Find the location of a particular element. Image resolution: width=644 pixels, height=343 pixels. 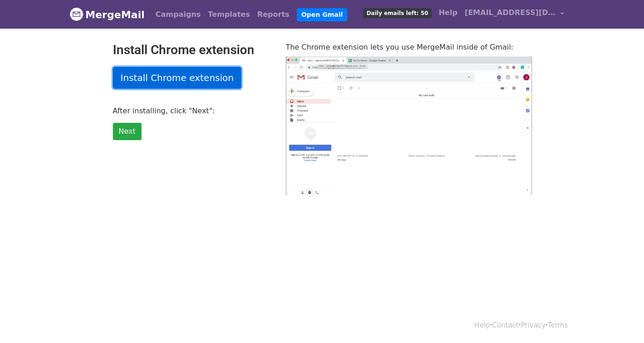

a: Privacy is located at coordinates (533, 326).